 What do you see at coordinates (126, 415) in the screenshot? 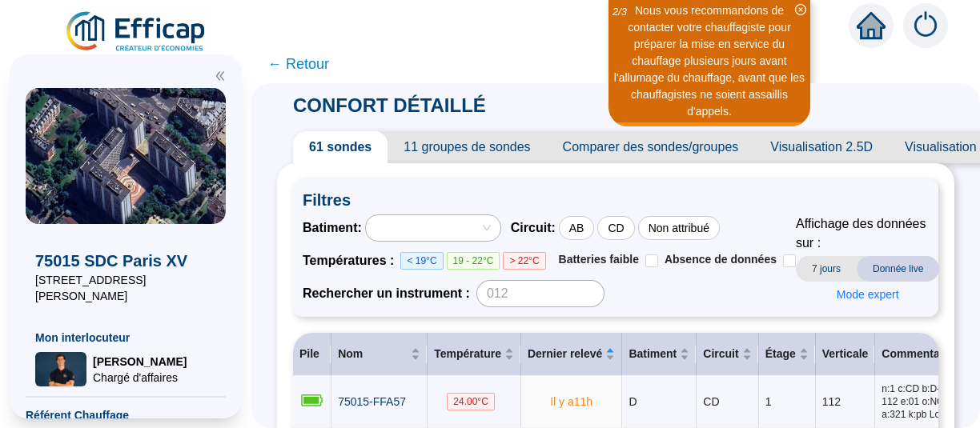
I see `span: Référent Chauffage` at bounding box center [126, 415].